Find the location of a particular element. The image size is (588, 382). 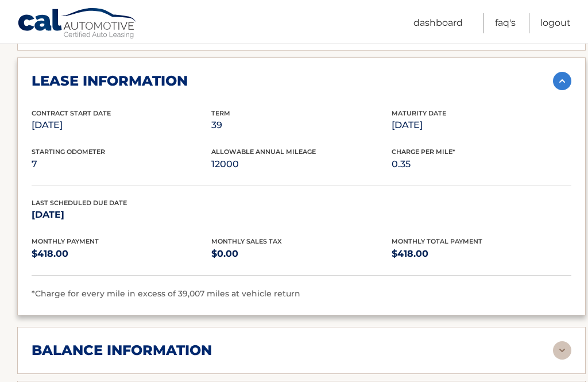

p: 7 is located at coordinates (121, 164).